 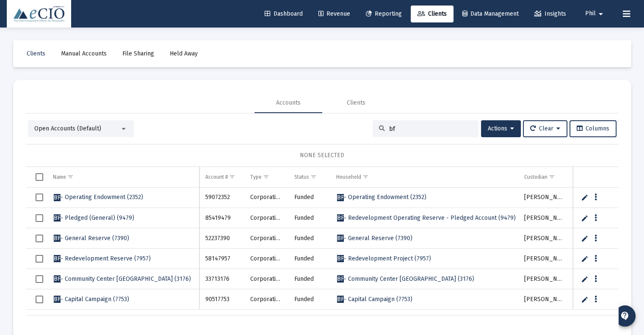 What do you see at coordinates (501, 129) in the screenshot?
I see `span: Actions` at bounding box center [501, 129].